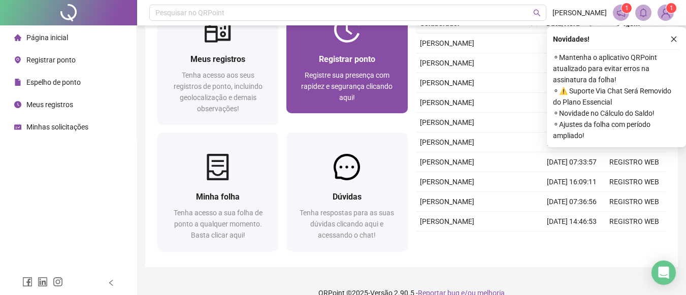 The height and width of the screenshot is (295, 686). Describe the element at coordinates (617, 113) in the screenshot. I see `span: ⚬ Novidade no Cálculo do Saldo!` at that location.